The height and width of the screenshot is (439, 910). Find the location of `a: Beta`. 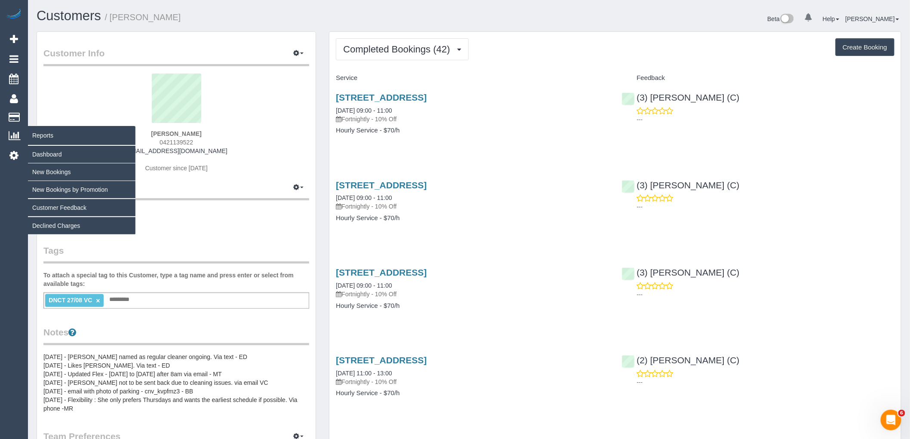

a: Beta is located at coordinates (781, 19).